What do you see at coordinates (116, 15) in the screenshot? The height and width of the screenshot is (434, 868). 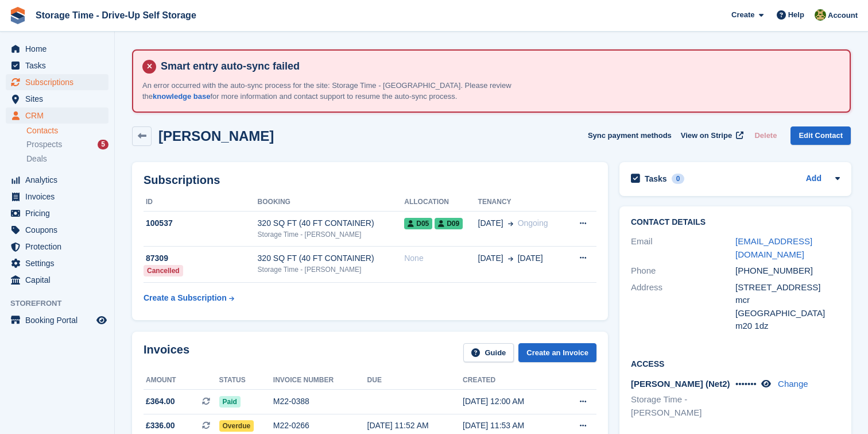 I see `a: Storage Time - Drive-Up Self Storage` at bounding box center [116, 15].